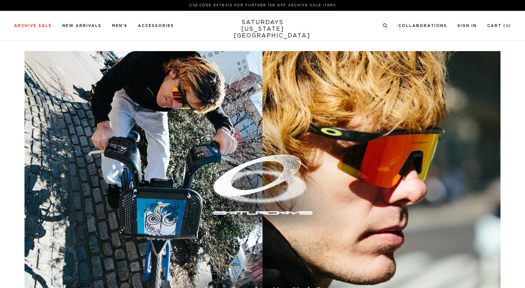  What do you see at coordinates (507, 26) in the screenshot?
I see `small: 0` at bounding box center [507, 26].